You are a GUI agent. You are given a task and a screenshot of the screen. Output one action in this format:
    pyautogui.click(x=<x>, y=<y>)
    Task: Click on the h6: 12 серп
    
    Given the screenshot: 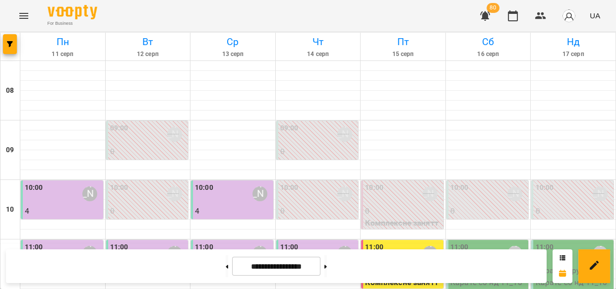 What is the action you would take?
    pyautogui.click(x=148, y=54)
    